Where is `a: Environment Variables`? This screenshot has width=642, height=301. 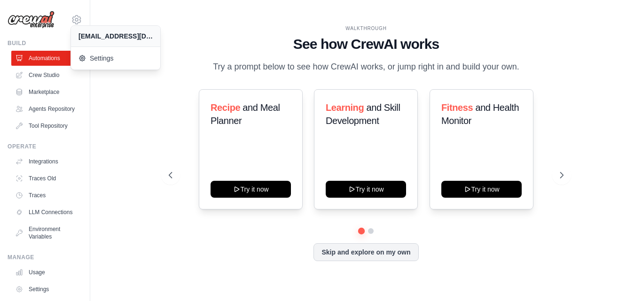 a: Environment Variables is located at coordinates (47, 233).